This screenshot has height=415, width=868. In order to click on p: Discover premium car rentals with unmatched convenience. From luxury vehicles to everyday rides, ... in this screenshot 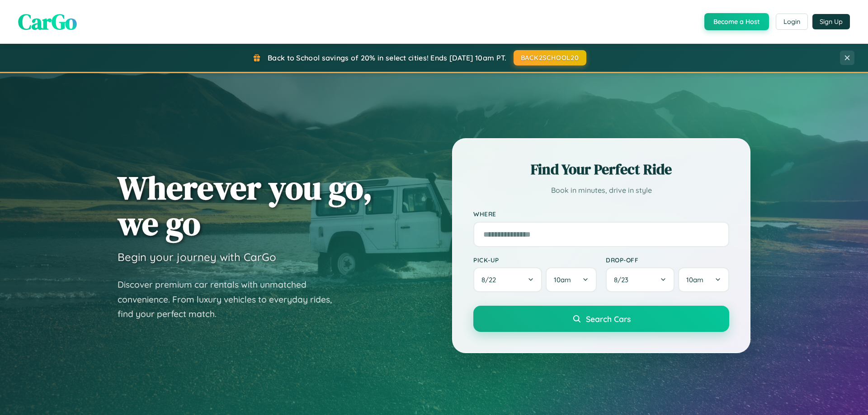, I will do `click(230, 300)`.